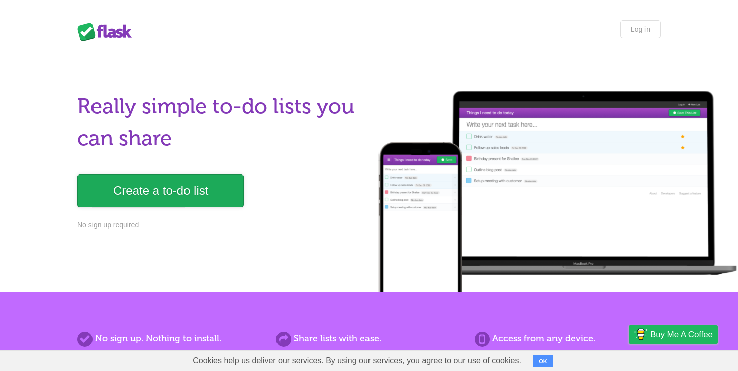 Image resolution: width=738 pixels, height=371 pixels. I want to click on h1: Really simple to-do lists you can share, so click(220, 123).